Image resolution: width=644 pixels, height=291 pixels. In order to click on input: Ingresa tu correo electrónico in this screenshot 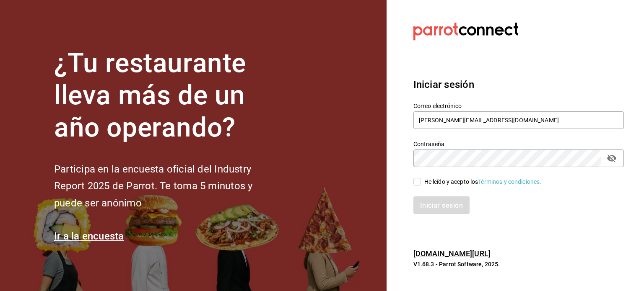, I will do `click(519, 120)`.